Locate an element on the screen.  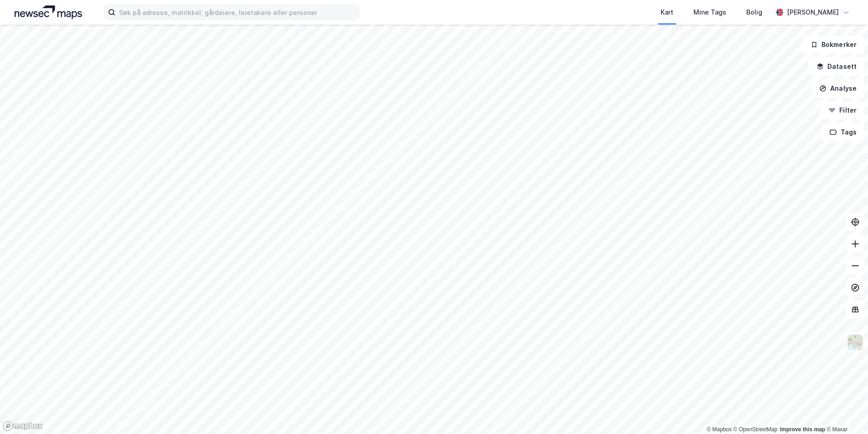
img: logo.a4113a55bc3d86da70a041830d287a7e.svg is located at coordinates (48, 12).